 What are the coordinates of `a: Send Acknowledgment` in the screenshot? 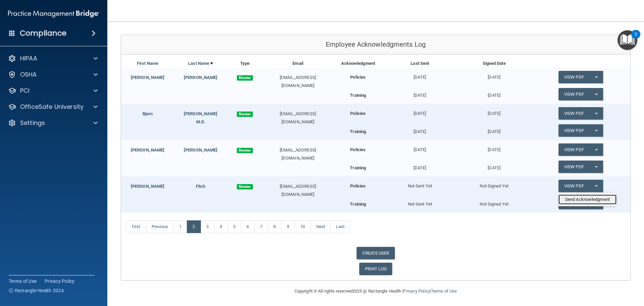 It's located at (587, 199).